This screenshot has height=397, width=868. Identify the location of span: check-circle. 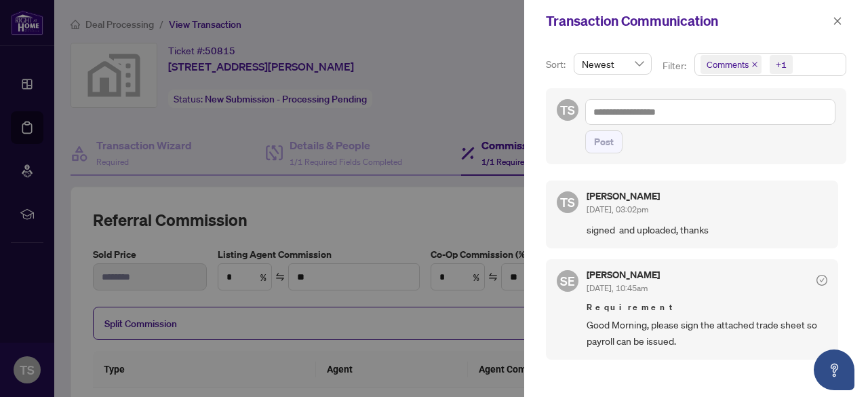
(822, 280).